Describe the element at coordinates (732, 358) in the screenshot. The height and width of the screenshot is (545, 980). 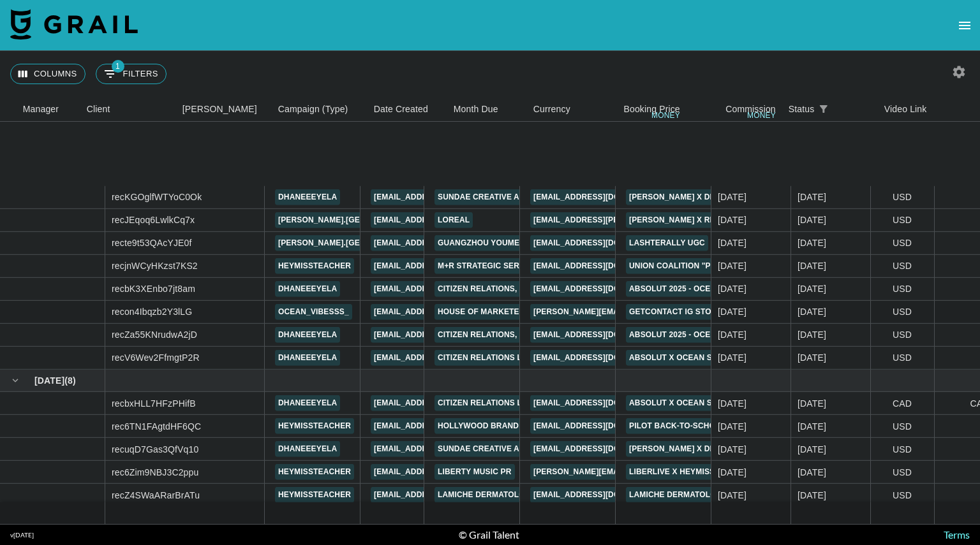
I see `div: 09/05/2025` at that location.